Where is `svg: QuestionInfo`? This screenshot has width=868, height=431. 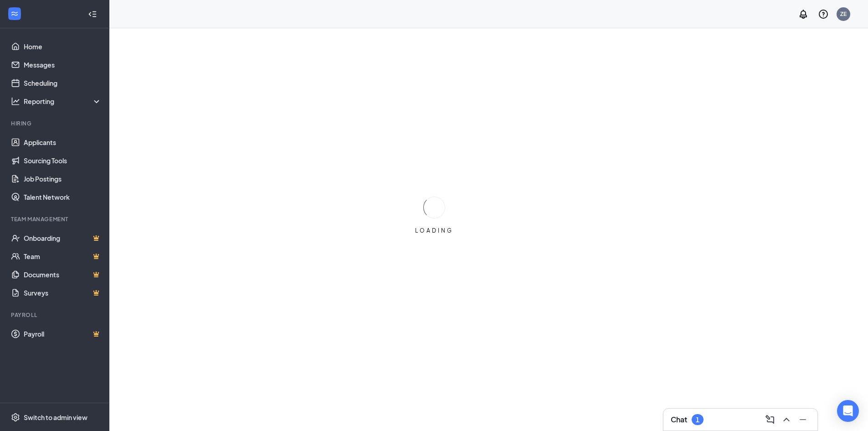
svg: QuestionInfo is located at coordinates (823, 14).